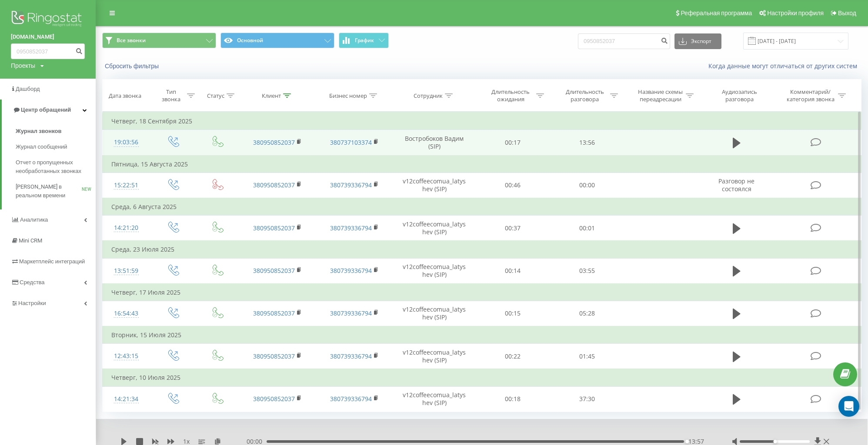  Describe the element at coordinates (125, 96) in the screenshot. I see `div: Дата звонка` at that location.